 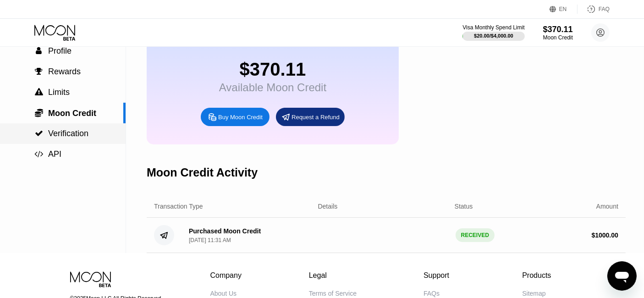 I want to click on span: Limits, so click(x=59, y=92).